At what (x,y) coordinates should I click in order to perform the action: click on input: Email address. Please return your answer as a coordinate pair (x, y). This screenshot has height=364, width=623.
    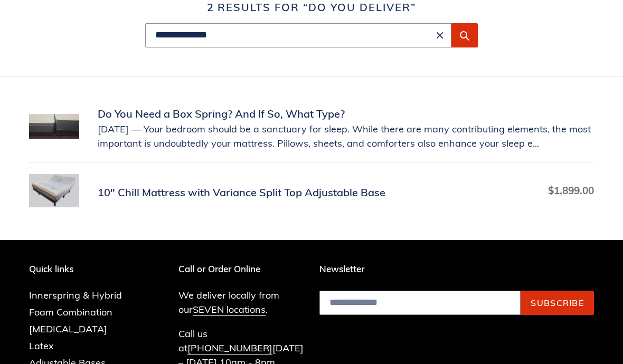
    Looking at the image, I should click on (420, 303).